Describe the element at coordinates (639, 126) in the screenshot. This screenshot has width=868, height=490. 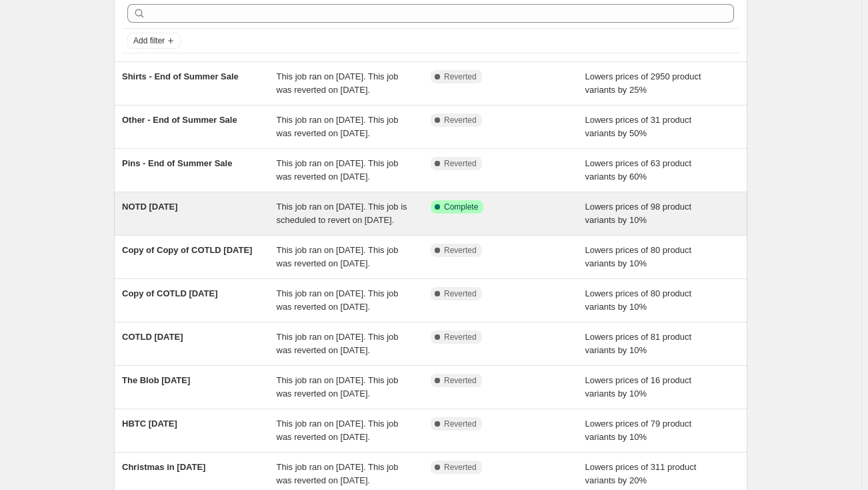
I see `span: Lowers prices of 31 product variants by 50%` at that location.